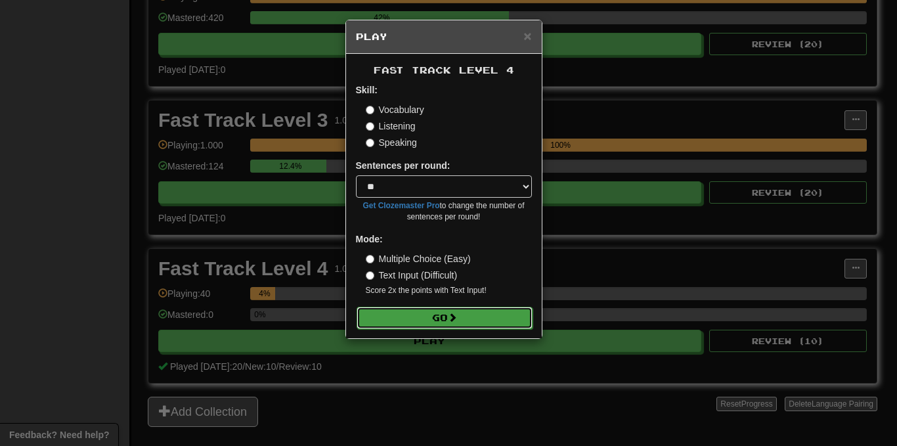  Describe the element at coordinates (444, 70) in the screenshot. I see `span: Fast Track Level 4` at that location.